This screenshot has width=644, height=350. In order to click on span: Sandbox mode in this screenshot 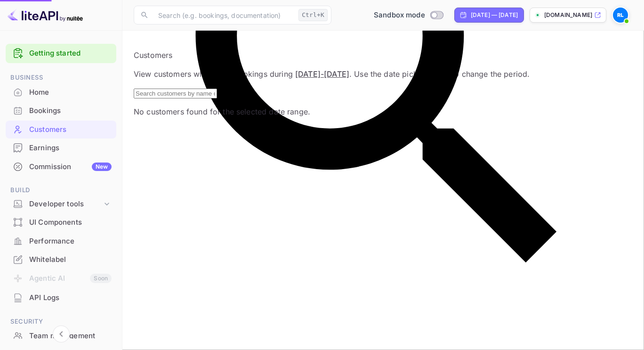, I will do `click(399, 15)`.